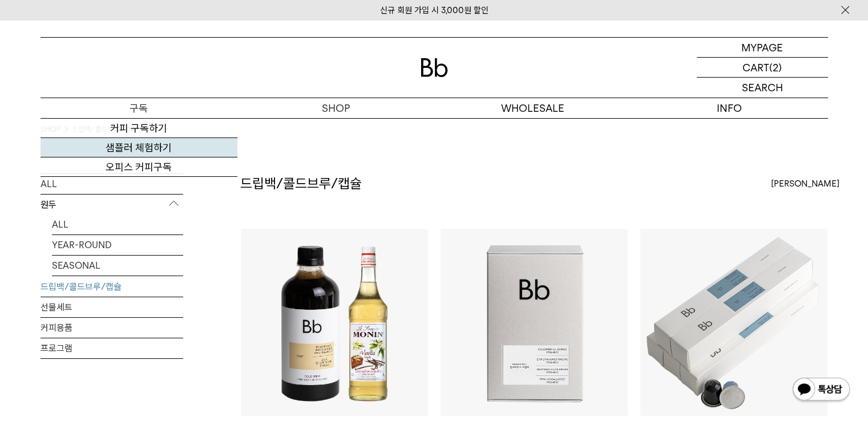 This screenshot has height=421, width=868. I want to click on p: WHOLESALE, so click(533, 107).